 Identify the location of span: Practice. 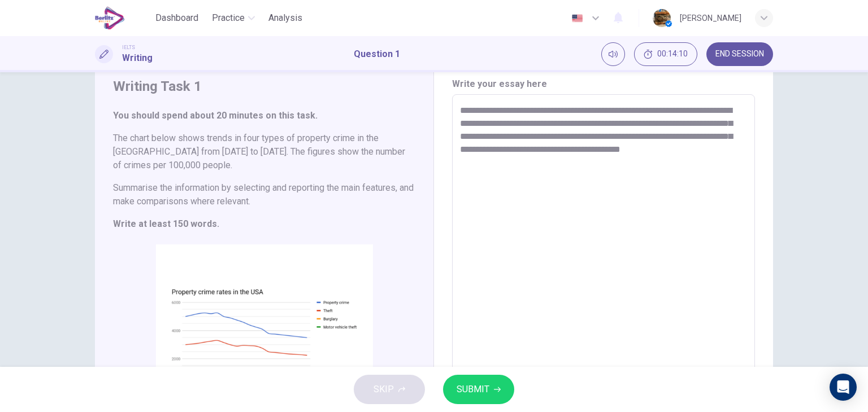
(228, 18).